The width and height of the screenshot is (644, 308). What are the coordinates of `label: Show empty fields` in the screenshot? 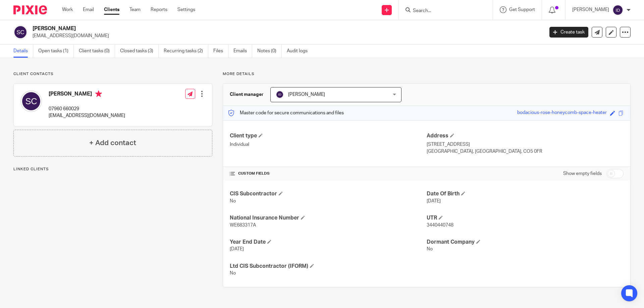 It's located at (582, 174).